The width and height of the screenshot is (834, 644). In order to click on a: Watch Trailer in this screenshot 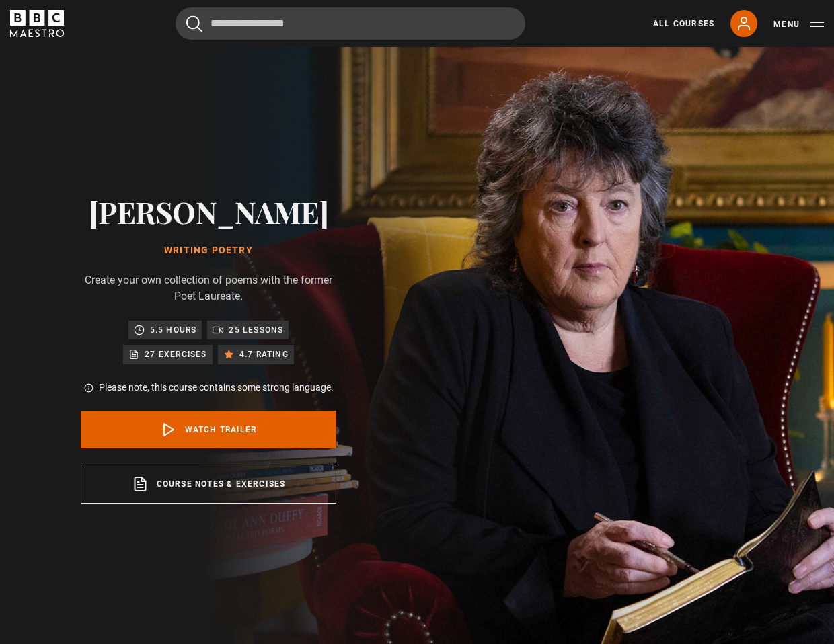, I will do `click(208, 430)`.